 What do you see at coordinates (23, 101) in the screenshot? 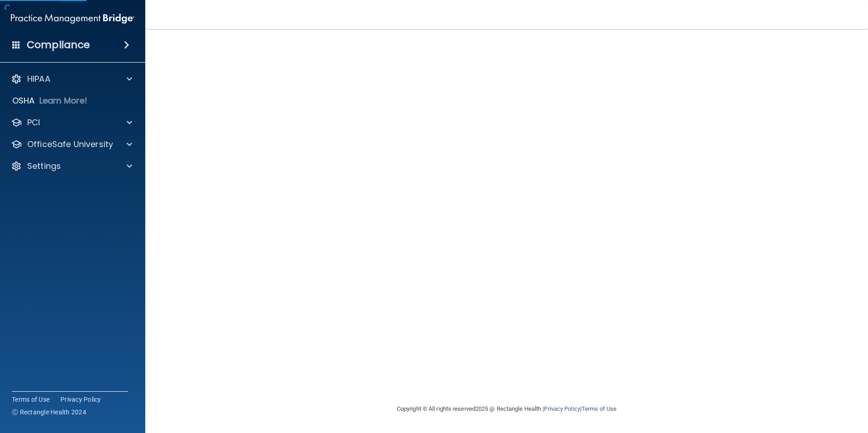
I see `p: OSHA` at bounding box center [23, 101].